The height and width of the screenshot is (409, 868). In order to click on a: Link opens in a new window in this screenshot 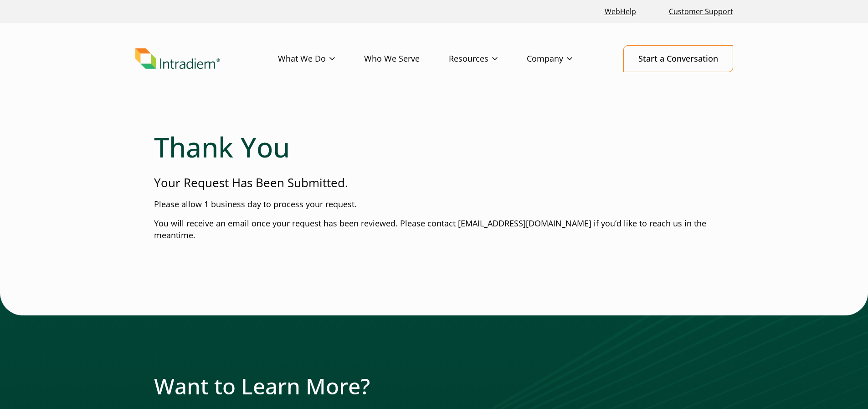, I will do `click(620, 11)`.